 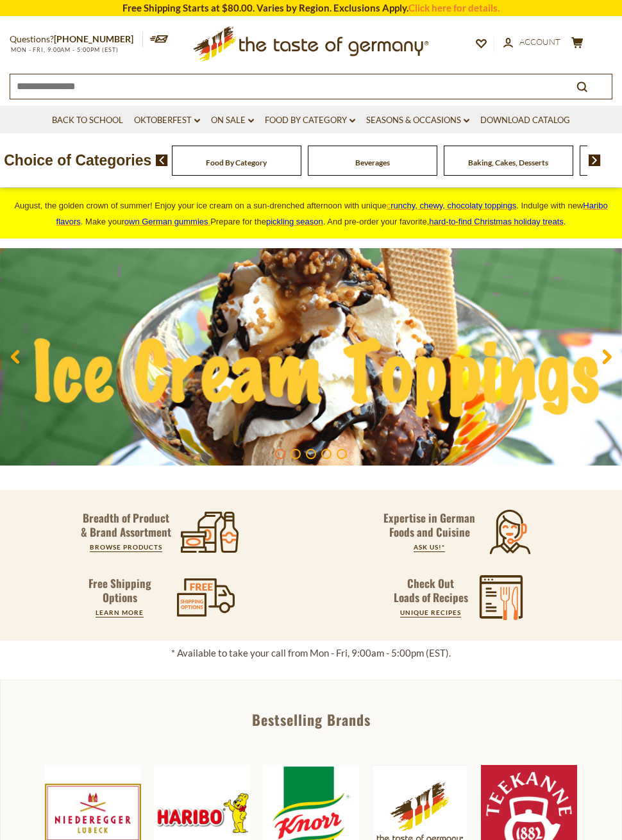 What do you see at coordinates (311, 719) in the screenshot?
I see `div: Bestselling Brands` at bounding box center [311, 719].